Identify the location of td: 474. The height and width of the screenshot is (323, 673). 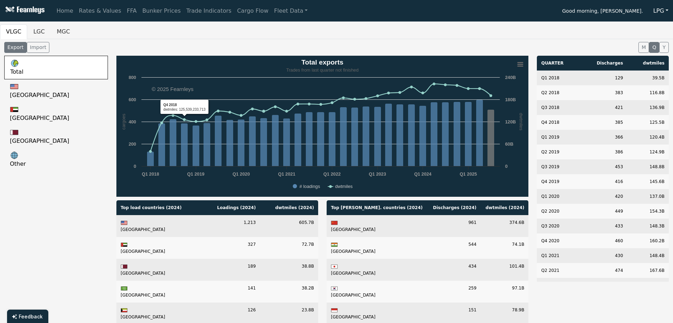
(603, 271).